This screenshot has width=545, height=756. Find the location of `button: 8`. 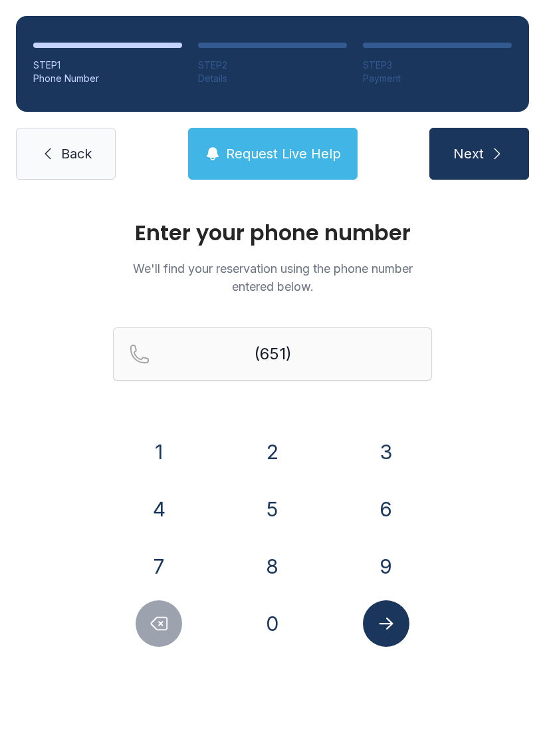

button: 8 is located at coordinates (273, 566).